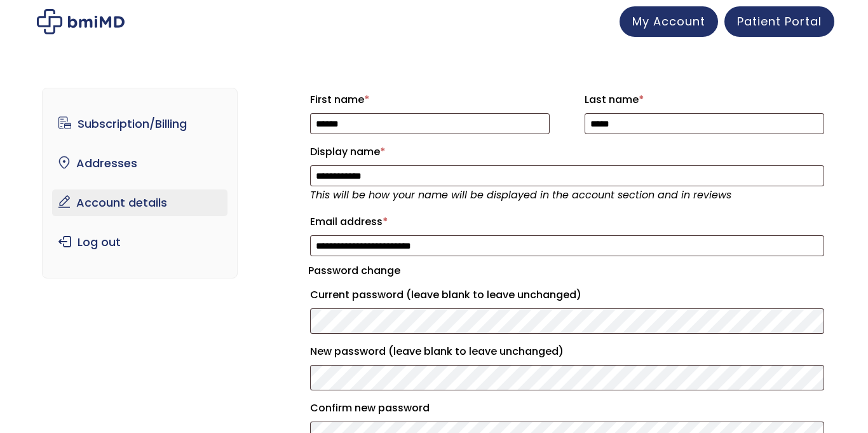  Describe the element at coordinates (81, 22) in the screenshot. I see `img: My account` at that location.